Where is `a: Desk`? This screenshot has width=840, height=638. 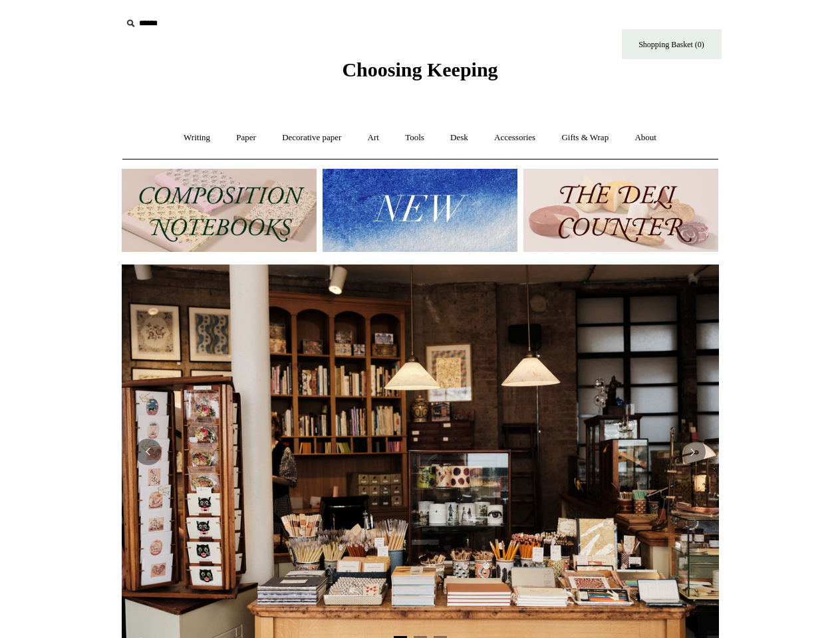
a: Desk is located at coordinates (458, 137).